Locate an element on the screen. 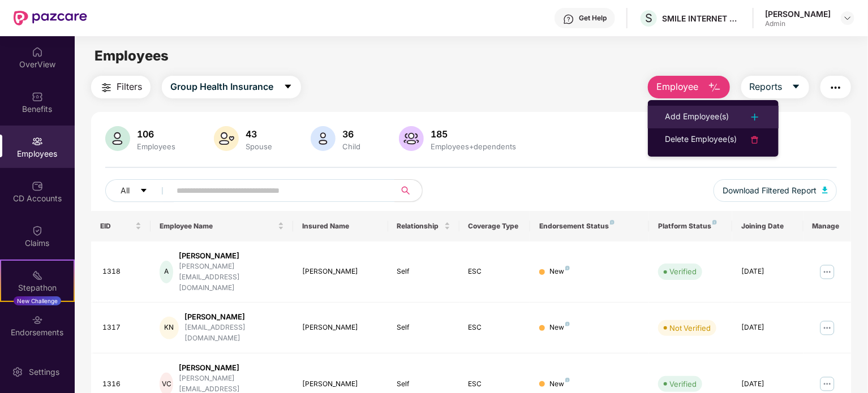 This screenshot has width=868, height=393. div: 36 is located at coordinates (351, 134).